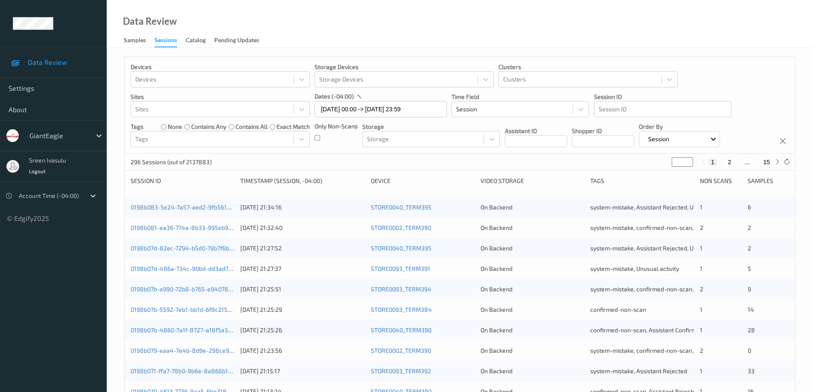 This screenshot has width=813, height=392. I want to click on p: Storage Devices, so click(404, 67).